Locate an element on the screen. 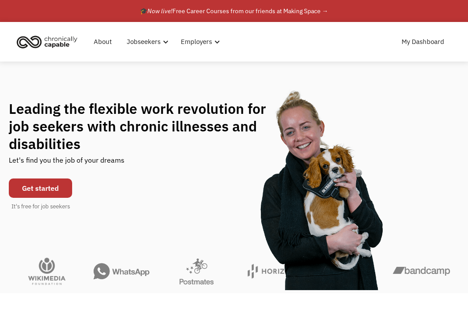  a: My Dashboard is located at coordinates (423, 42).